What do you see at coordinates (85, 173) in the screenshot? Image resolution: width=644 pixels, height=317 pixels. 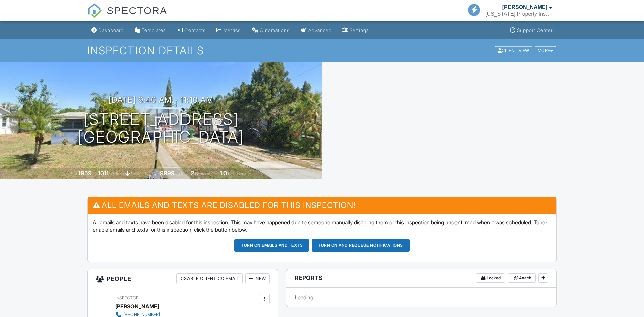 I see `div: 1959` at bounding box center [85, 173].